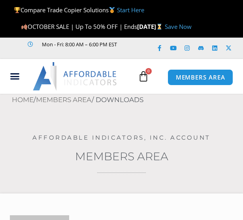 This screenshot has width=243, height=220. I want to click on a: Save Now, so click(179, 27).